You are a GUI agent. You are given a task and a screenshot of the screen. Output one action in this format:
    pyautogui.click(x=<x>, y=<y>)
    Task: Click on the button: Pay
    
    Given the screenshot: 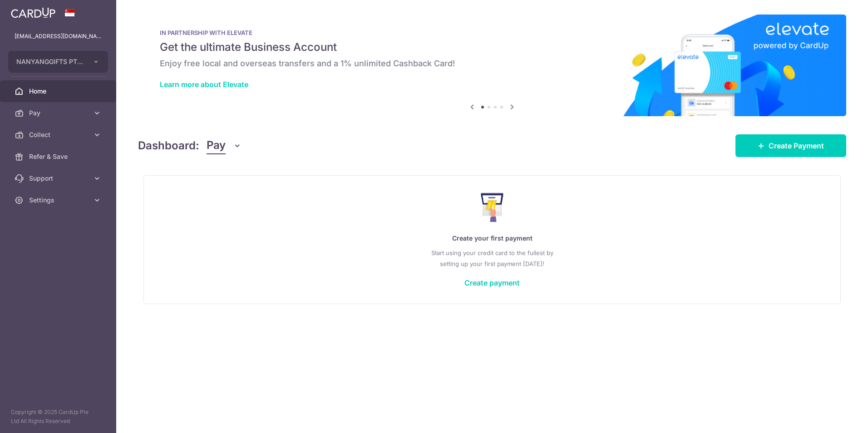 What is the action you would take?
    pyautogui.click(x=224, y=145)
    